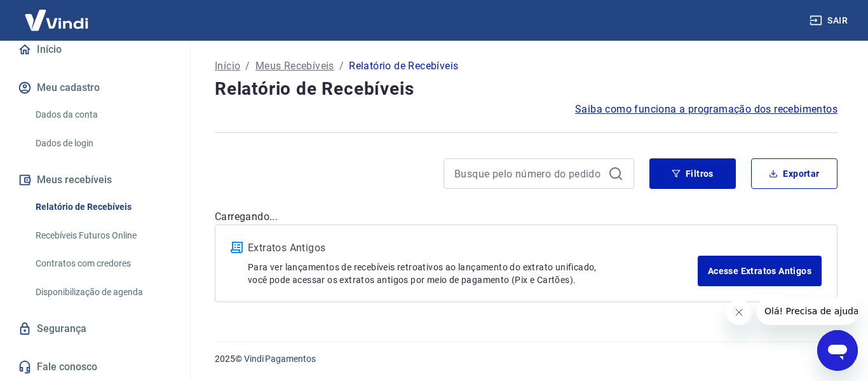 Image resolution: width=868 pixels, height=381 pixels. I want to click on span: Saiba como funciona a programação dos recebimentos, so click(706, 109).